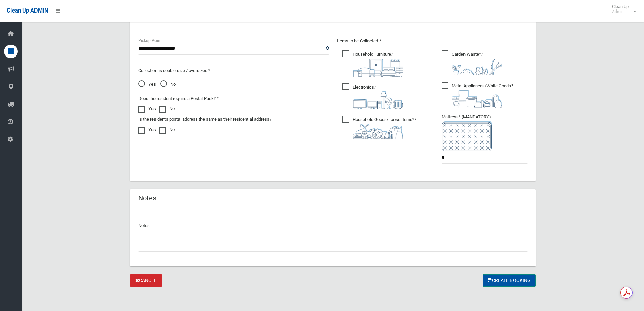 This screenshot has width=644, height=311. What do you see at coordinates (620, 11) in the screenshot?
I see `small: Admin` at bounding box center [620, 11].